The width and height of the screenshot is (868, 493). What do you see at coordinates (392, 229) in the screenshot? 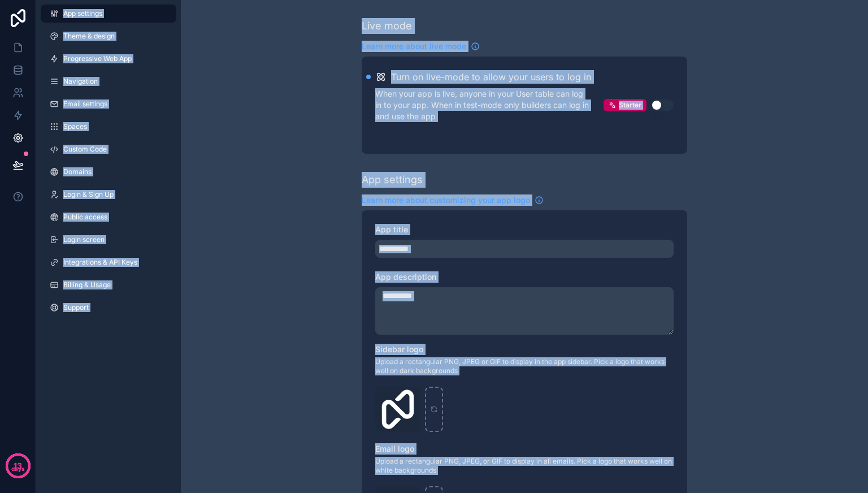
I see `span: App title` at bounding box center [392, 229].